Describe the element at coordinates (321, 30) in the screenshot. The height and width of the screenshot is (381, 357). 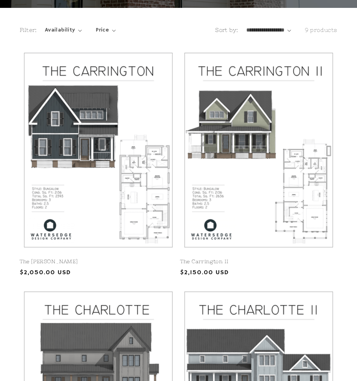
I see `span: 9 products` at that location.